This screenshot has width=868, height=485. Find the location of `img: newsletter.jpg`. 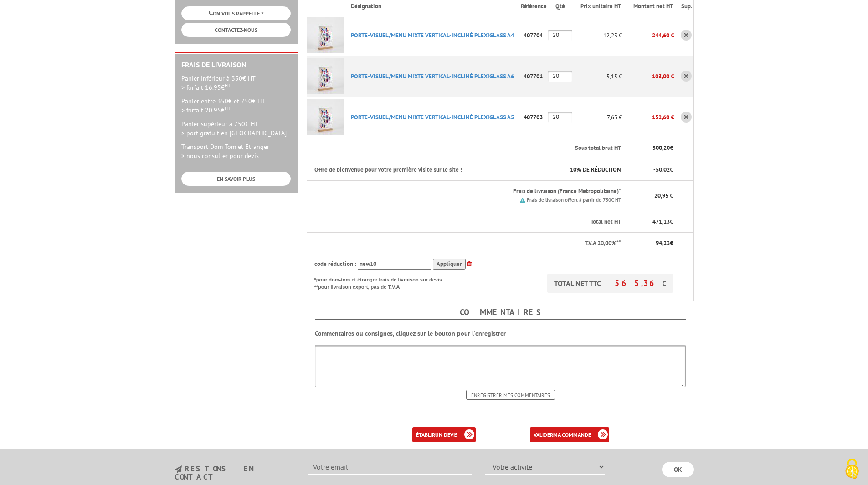

img: newsletter.jpg is located at coordinates (178, 469).